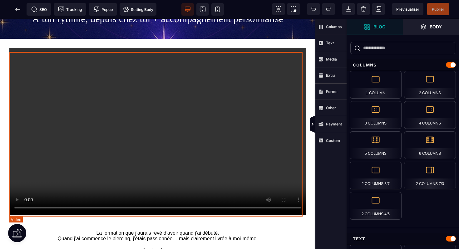  I want to click on span: View components, so click(278, 9).